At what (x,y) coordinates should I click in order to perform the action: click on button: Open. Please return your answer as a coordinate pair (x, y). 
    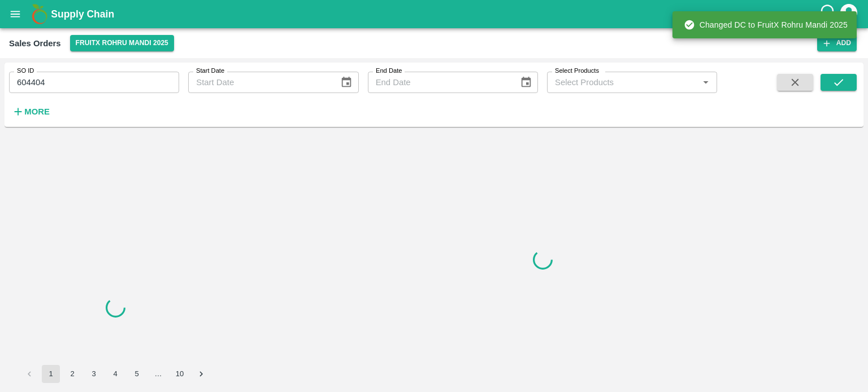
    Looking at the image, I should click on (706, 82).